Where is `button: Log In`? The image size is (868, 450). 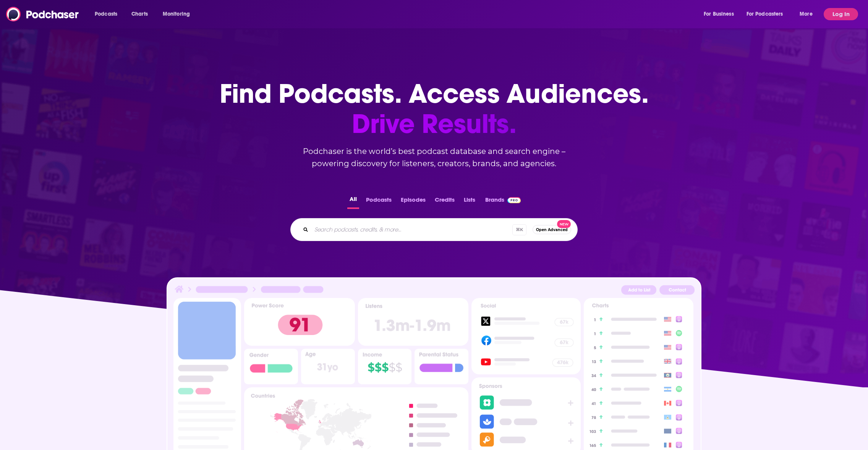
button: Log In is located at coordinates (841, 14).